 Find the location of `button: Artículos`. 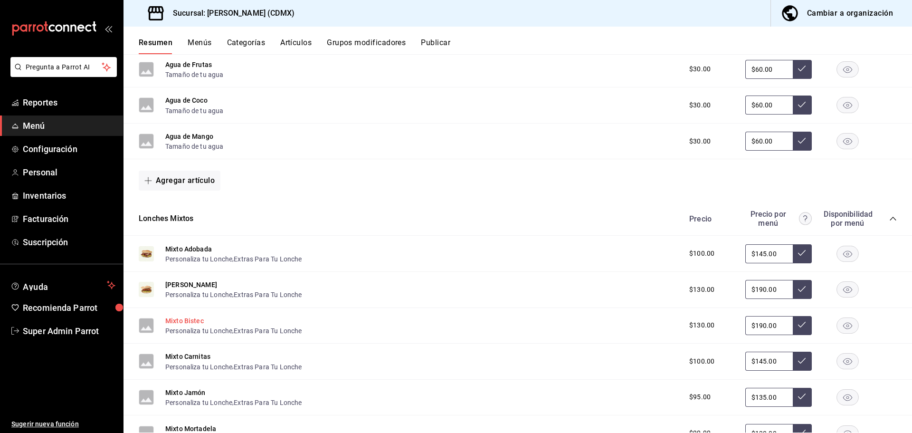

button: Artículos is located at coordinates (296, 46).